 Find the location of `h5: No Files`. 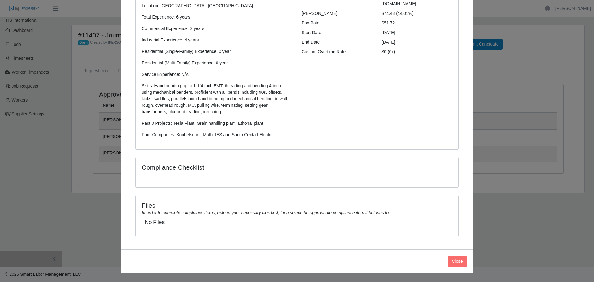

h5: No Files is located at coordinates (297, 222).